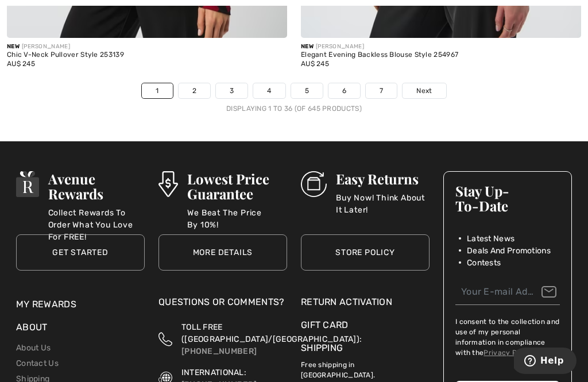  Describe the element at coordinates (508, 198) in the screenshot. I see `h3: Stay Up-To-Date` at that location.